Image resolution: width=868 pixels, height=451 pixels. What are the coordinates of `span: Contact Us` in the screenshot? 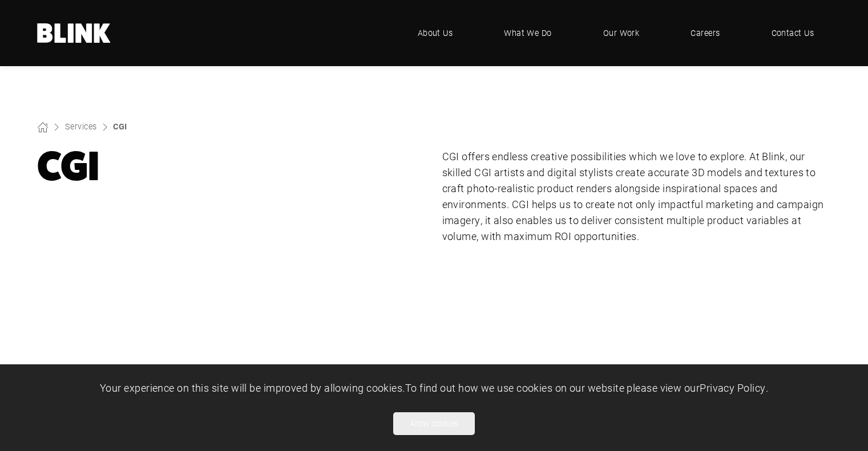 It's located at (792, 34).